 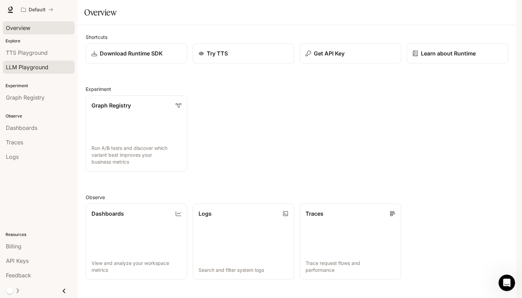 What do you see at coordinates (297, 89) in the screenshot?
I see `h2: Experiment` at bounding box center [297, 89].